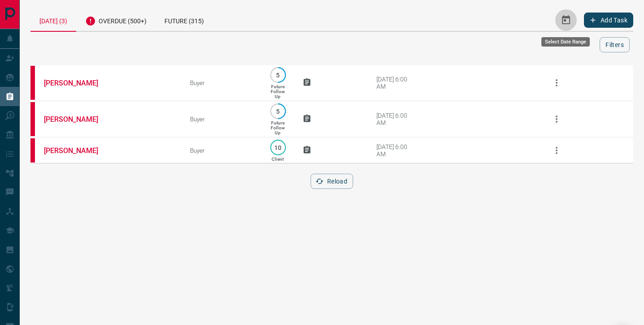  Describe the element at coordinates (566, 20) in the screenshot. I see `button: Select Date Range` at that location.